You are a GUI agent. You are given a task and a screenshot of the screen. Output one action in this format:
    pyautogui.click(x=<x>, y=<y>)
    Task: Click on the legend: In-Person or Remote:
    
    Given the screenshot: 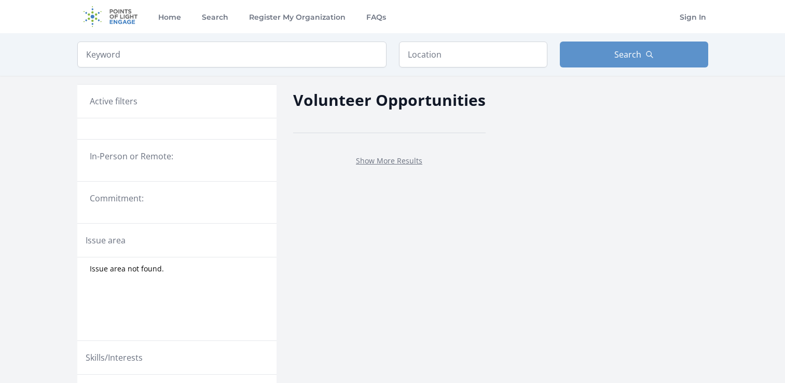 What is the action you would take?
    pyautogui.click(x=177, y=156)
    